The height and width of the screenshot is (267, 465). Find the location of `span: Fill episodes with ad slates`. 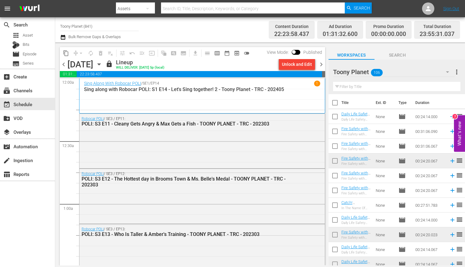

span: Fill episodes with ad slates is located at coordinates (142, 53).